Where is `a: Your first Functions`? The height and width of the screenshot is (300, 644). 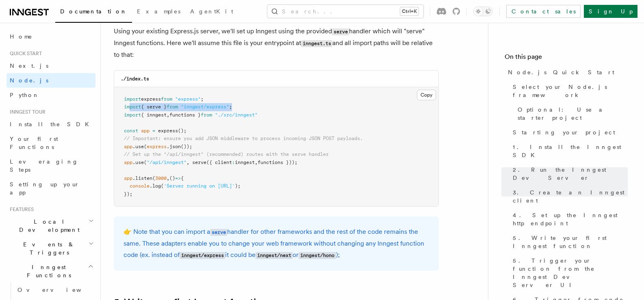 a: Your first Functions is located at coordinates (51, 143).